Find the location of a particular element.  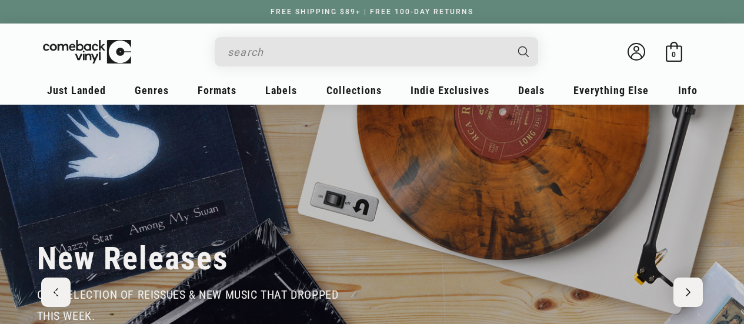

span: Info is located at coordinates (688, 90).